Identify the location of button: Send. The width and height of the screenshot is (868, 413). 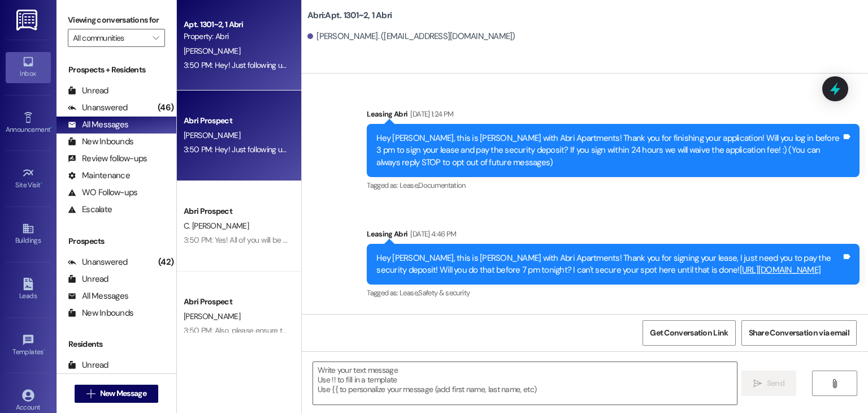
(768, 382).